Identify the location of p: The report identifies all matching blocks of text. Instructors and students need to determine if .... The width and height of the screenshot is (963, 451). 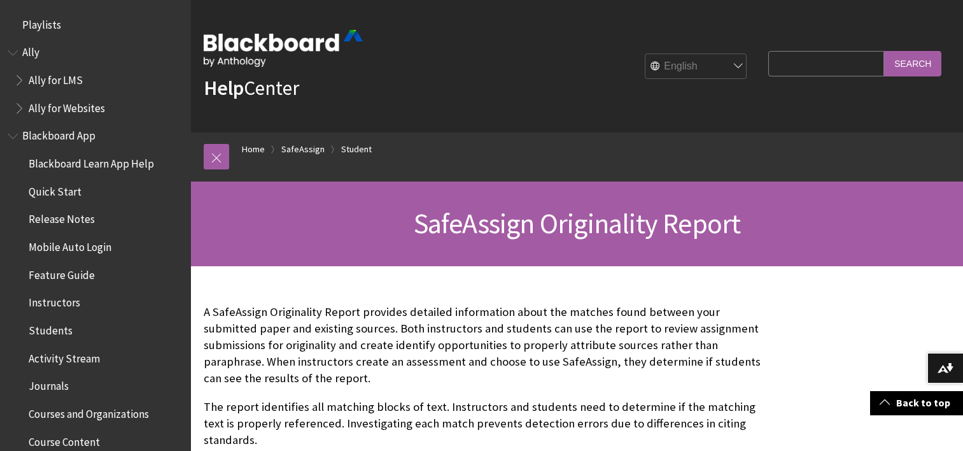
(483, 423).